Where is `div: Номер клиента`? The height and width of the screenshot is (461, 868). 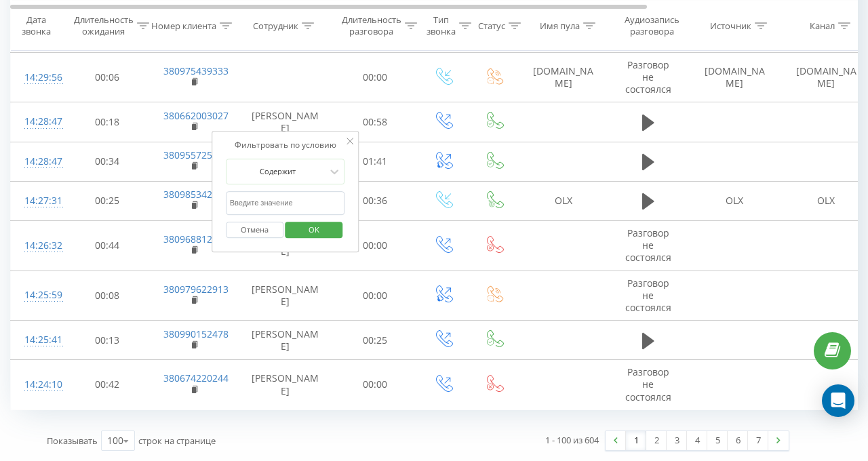 div: Номер клиента is located at coordinates (183, 25).